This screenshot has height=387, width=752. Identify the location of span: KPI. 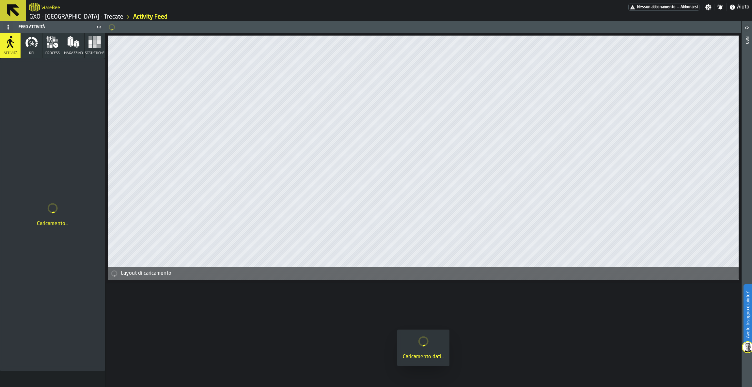
(32, 53).